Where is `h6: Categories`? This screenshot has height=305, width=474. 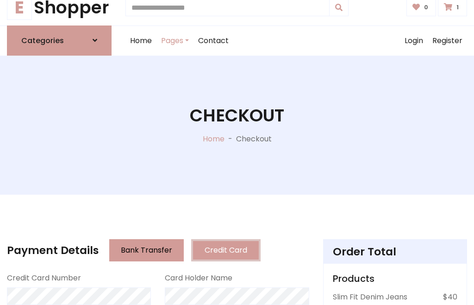 h6: Categories is located at coordinates (43, 40).